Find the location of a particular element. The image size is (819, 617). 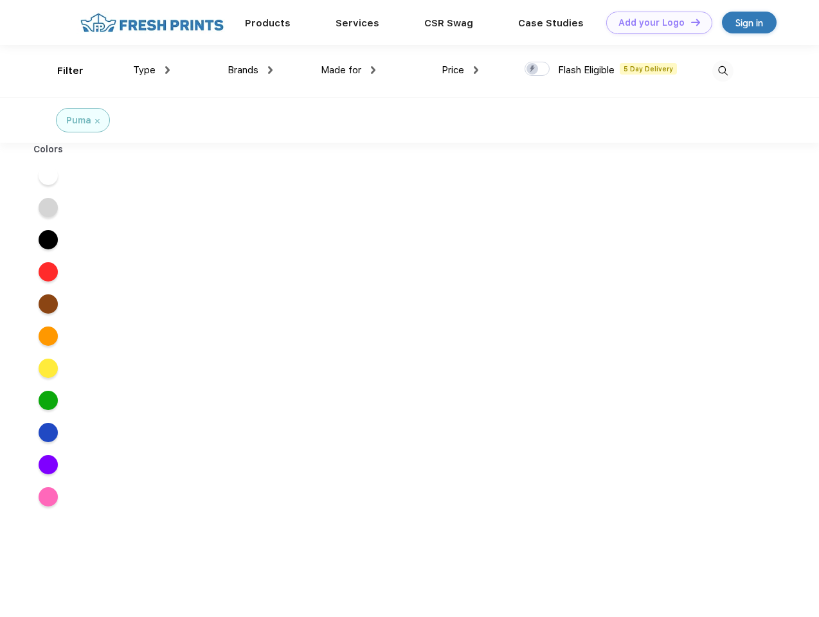

span: Brands is located at coordinates (243, 70).